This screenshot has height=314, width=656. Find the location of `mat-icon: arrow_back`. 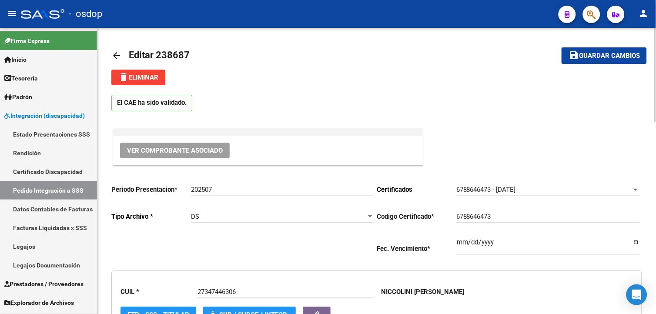

mat-icon: arrow_back is located at coordinates (117, 56).